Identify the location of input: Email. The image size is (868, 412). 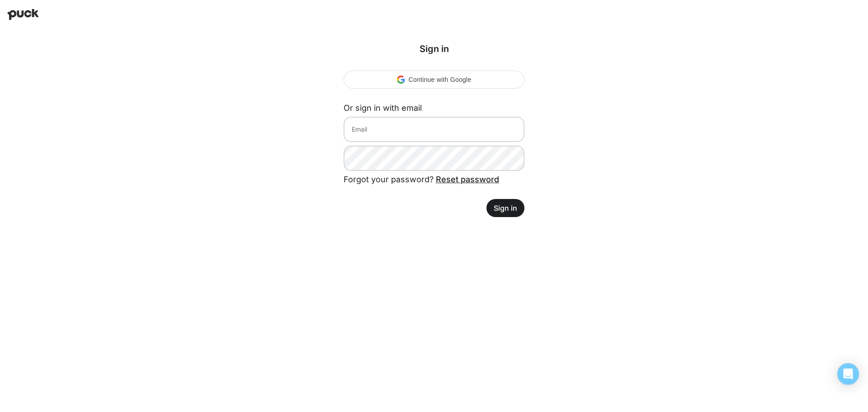
(434, 129).